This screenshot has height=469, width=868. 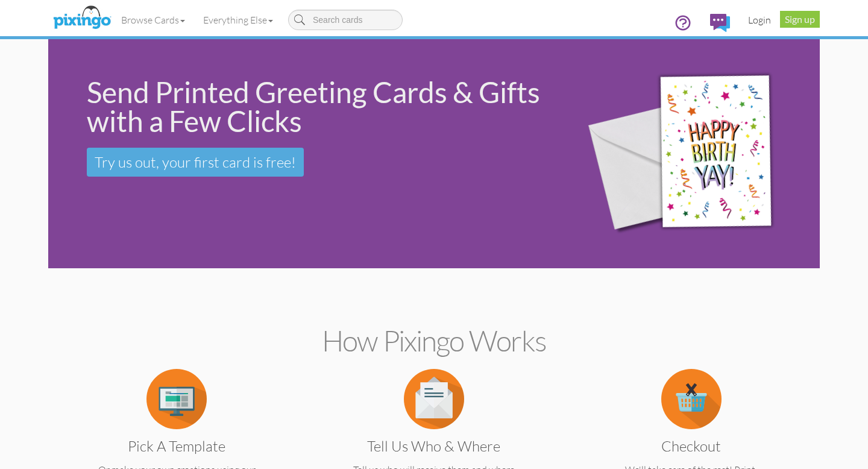 What do you see at coordinates (691, 447) in the screenshot?
I see `h3: Checkout` at bounding box center [691, 447].